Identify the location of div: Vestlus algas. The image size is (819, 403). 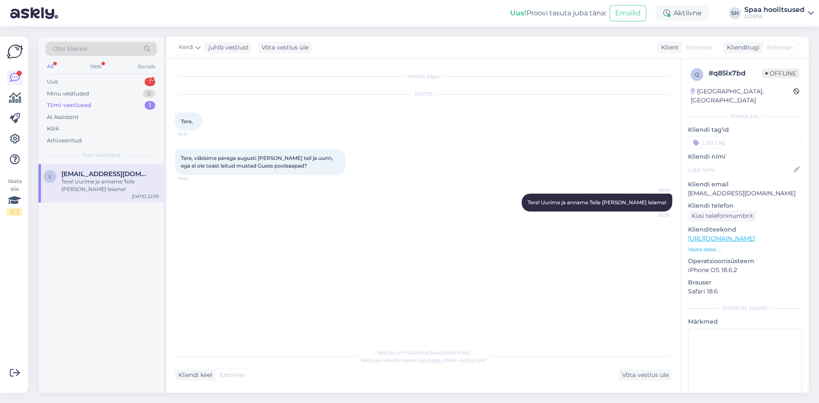
(424, 76).